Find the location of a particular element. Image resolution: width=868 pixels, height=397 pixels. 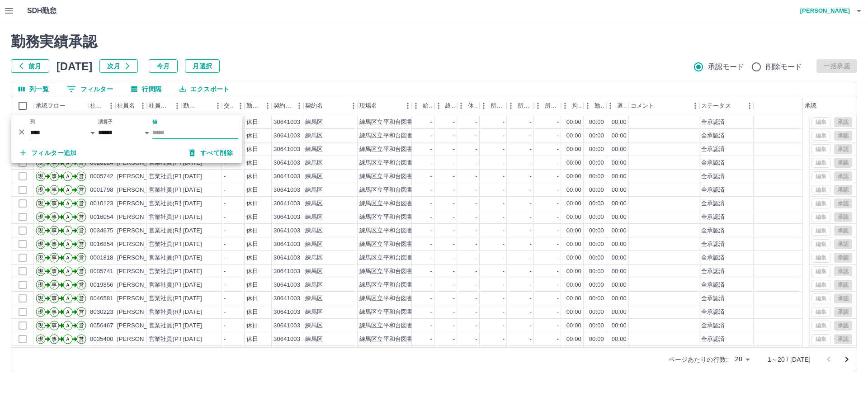

div: 承認 is located at coordinates (827, 106).